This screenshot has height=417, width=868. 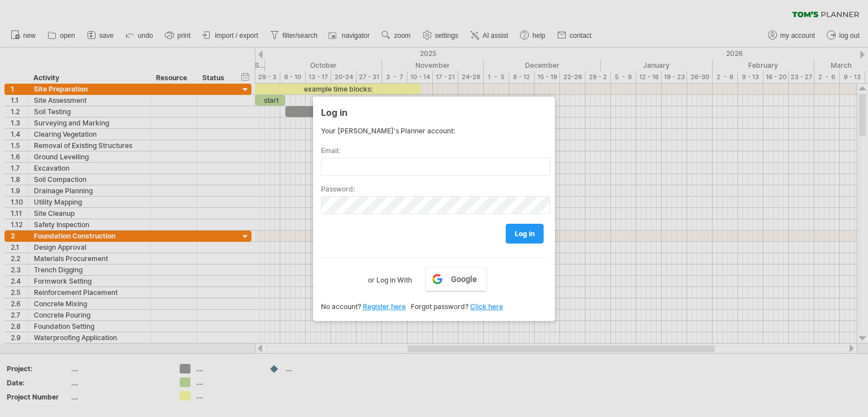 What do you see at coordinates (384, 306) in the screenshot?
I see `a: Register here` at bounding box center [384, 306].